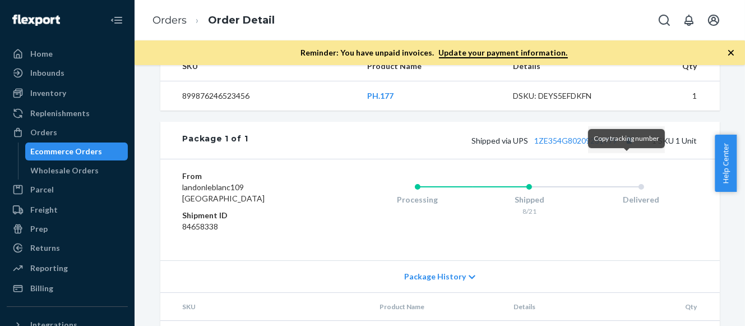 This screenshot has width=745, height=326. Describe the element at coordinates (250, 176) in the screenshot. I see `dt: From` at that location.